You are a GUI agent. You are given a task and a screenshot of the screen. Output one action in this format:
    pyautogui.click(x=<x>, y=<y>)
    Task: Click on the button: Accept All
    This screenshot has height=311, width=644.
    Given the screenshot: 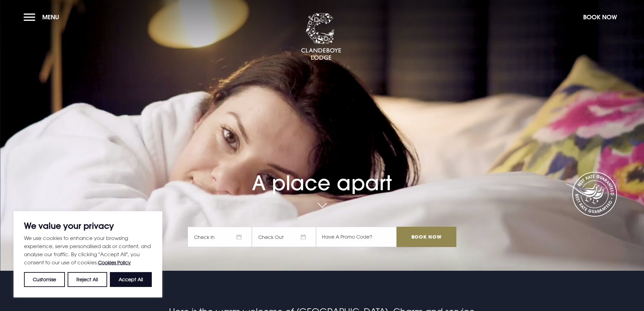 What is the action you would take?
    pyautogui.click(x=131, y=280)
    